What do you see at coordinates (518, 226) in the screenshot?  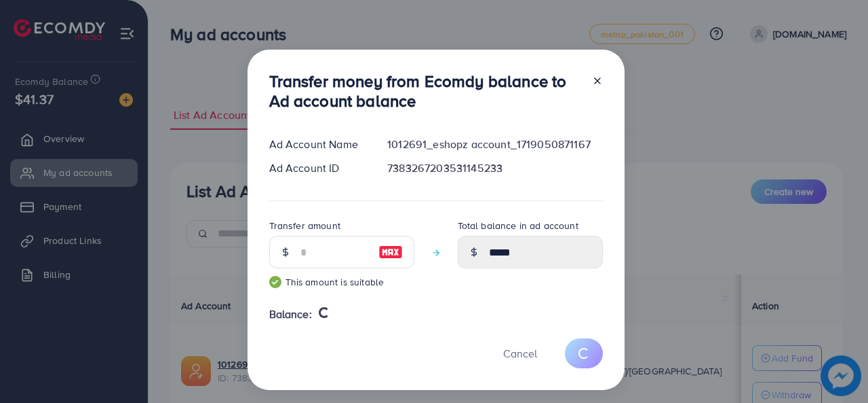 I see `label: Total balance in ad account` at bounding box center [518, 226].